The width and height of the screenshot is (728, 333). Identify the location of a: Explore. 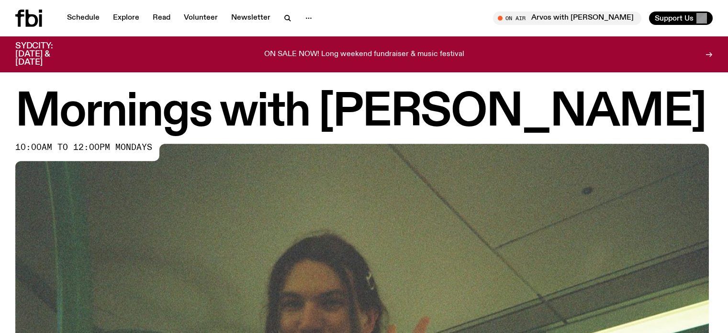
(126, 18).